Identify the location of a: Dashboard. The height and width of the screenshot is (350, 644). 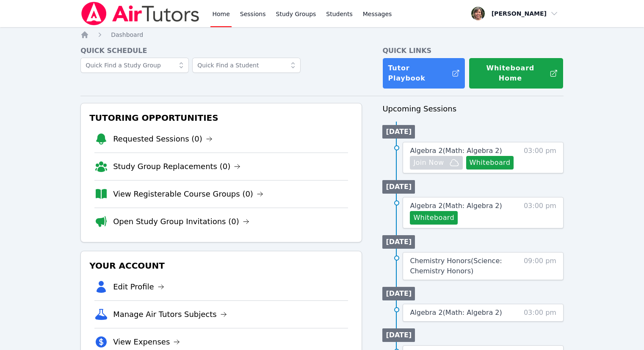
(127, 35).